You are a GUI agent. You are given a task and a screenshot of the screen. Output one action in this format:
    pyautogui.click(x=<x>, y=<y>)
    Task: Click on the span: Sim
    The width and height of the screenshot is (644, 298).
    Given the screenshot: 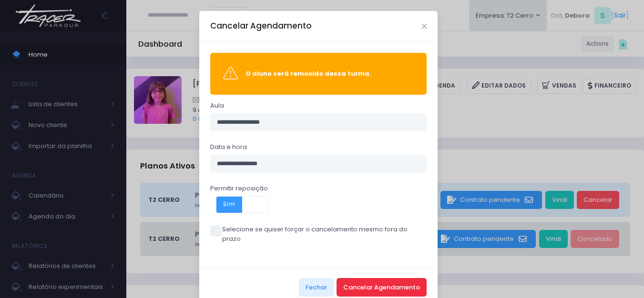 What is the action you would take?
    pyautogui.click(x=229, y=205)
    